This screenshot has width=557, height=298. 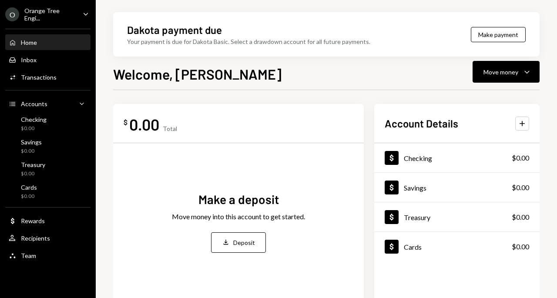 I want to click on div: Home, so click(x=29, y=42).